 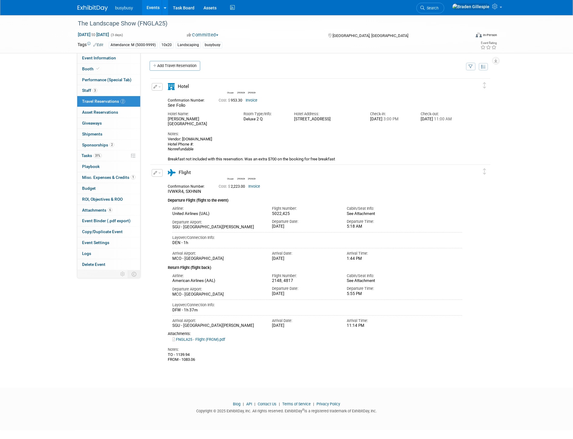 I want to click on div: Hotel Name:, so click(x=201, y=114).